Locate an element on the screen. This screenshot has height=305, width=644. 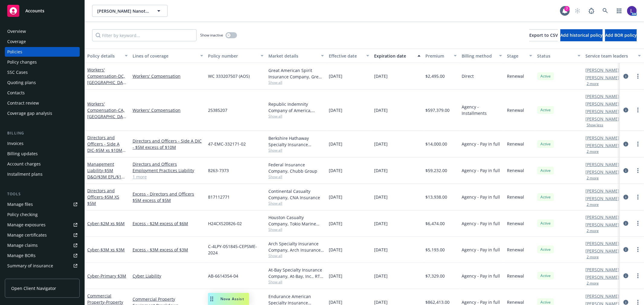
div: Policy changes is located at coordinates (22, 62).